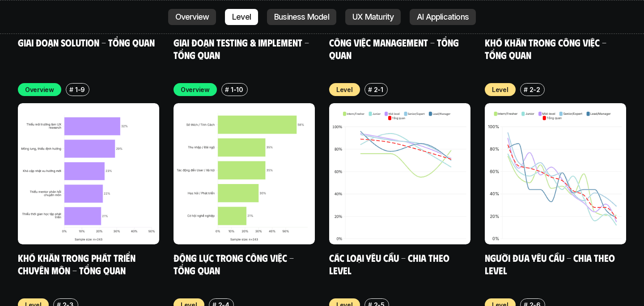  I want to click on a: Business Model, so click(302, 17).